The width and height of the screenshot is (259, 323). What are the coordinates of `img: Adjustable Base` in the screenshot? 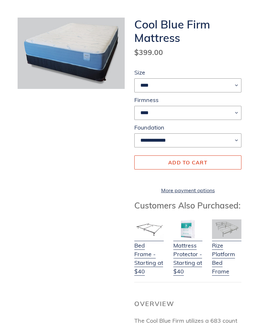 It's located at (227, 229).